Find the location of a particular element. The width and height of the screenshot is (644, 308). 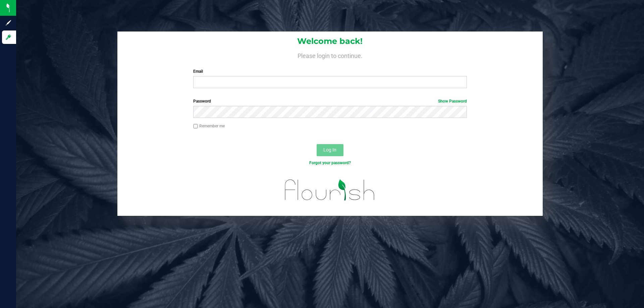

span: Log In is located at coordinates (330, 150).